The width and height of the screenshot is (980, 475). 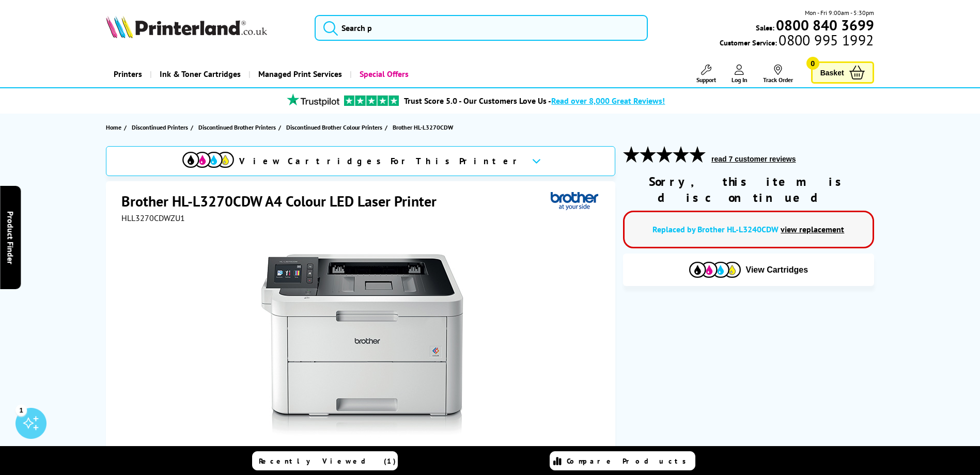 I want to click on span: Ink & Toner Cartridges, so click(x=200, y=74).